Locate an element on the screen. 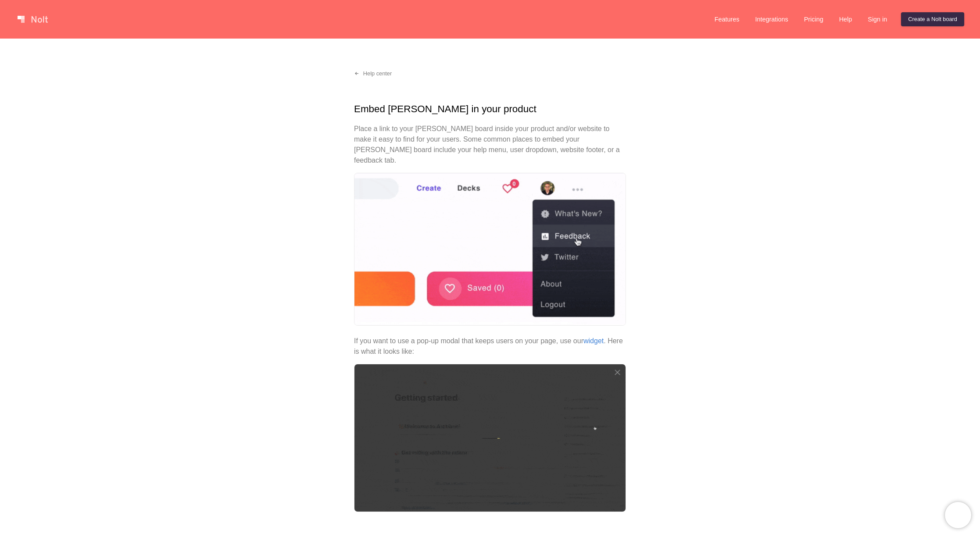  a: Features is located at coordinates (727, 19).